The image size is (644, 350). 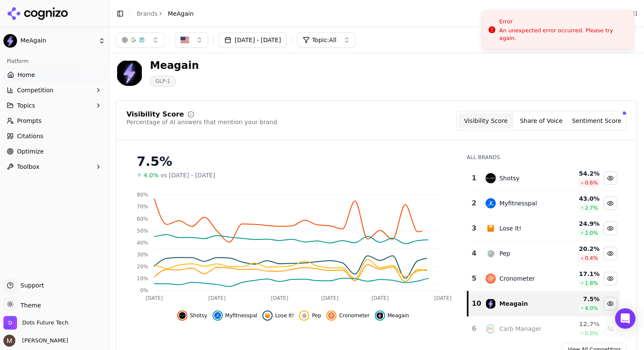 I want to click on tr: 6carb managerCarb Manager12.7%0.8%Show carb manager data, so click(x=543, y=328).